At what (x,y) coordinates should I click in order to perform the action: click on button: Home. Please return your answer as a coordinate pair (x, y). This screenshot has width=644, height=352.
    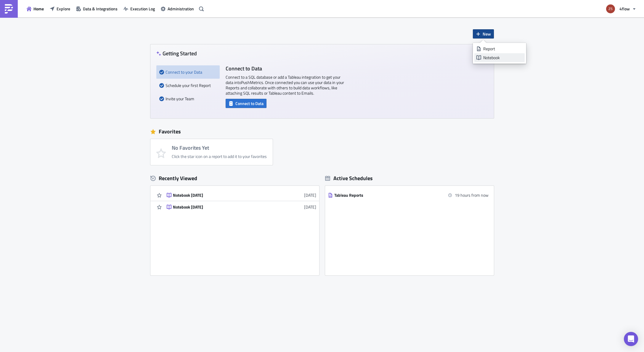
    Looking at the image, I should click on (35, 9).